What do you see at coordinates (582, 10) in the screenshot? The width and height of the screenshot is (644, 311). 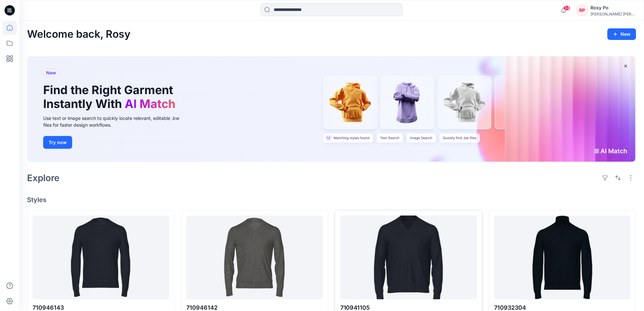 I see `div: RP` at bounding box center [582, 10].